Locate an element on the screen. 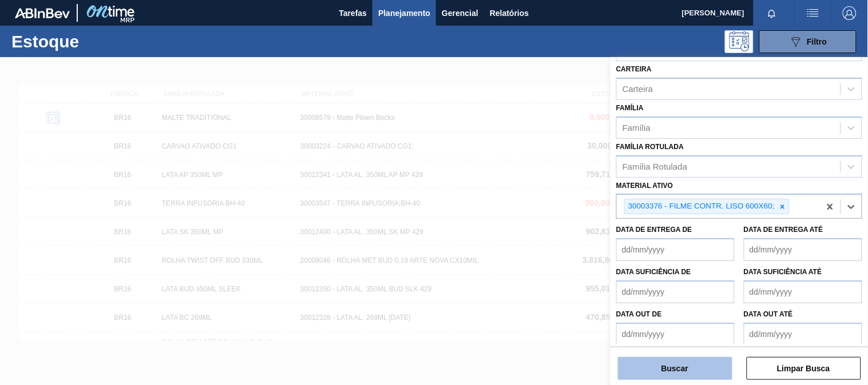 The height and width of the screenshot is (385, 868). span: Filtro is located at coordinates (817, 42).